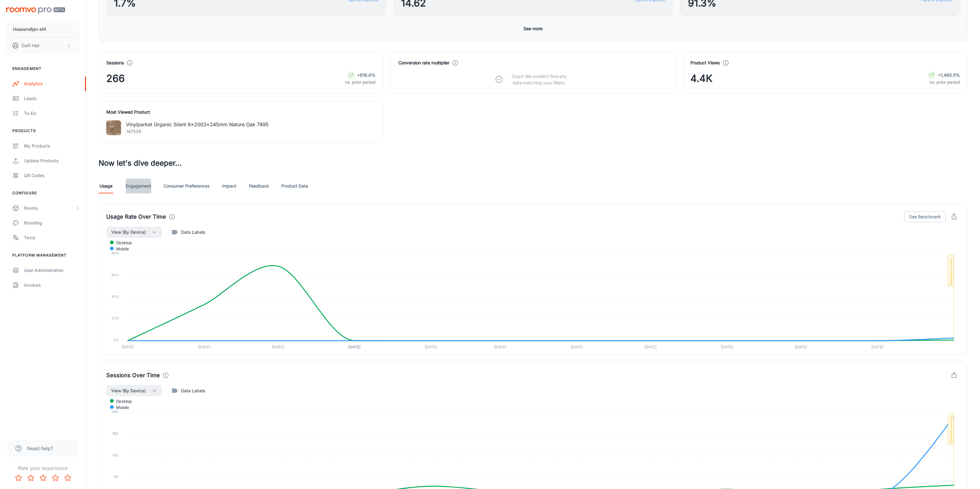  I want to click on div: QR Codes, so click(51, 176).